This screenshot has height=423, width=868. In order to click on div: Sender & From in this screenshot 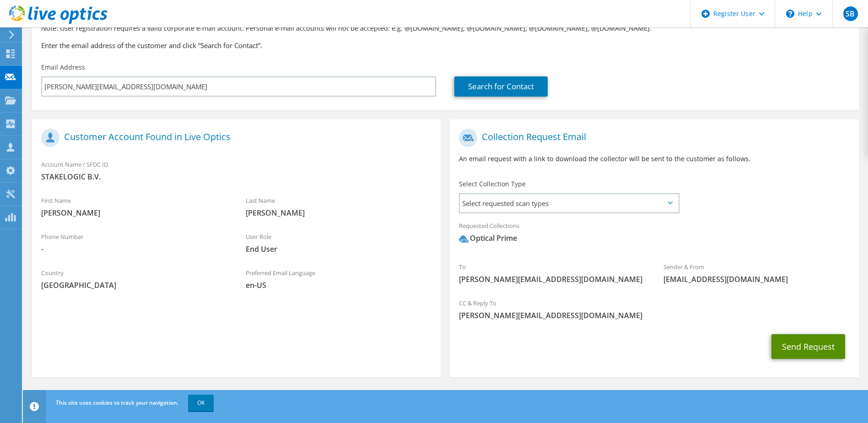, I will do `click(756, 273)`.